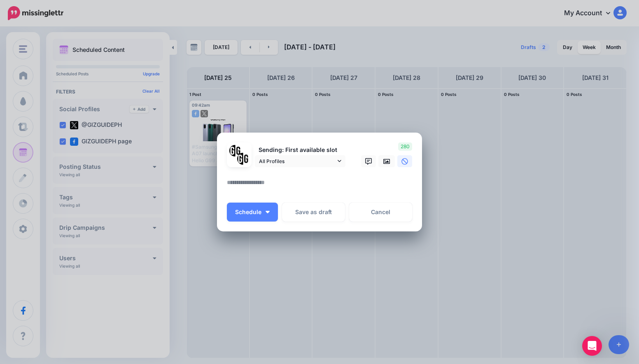 The width and height of the screenshot is (639, 364). I want to click on a: All Profiles, so click(300, 161).